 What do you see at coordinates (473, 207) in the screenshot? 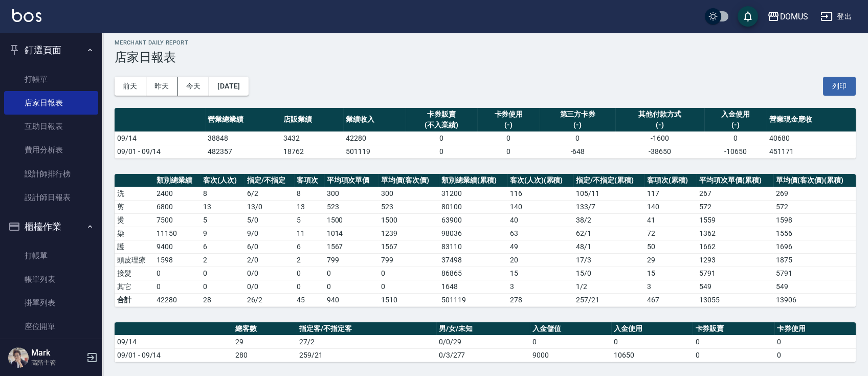
I see `td: 80100` at bounding box center [473, 207].